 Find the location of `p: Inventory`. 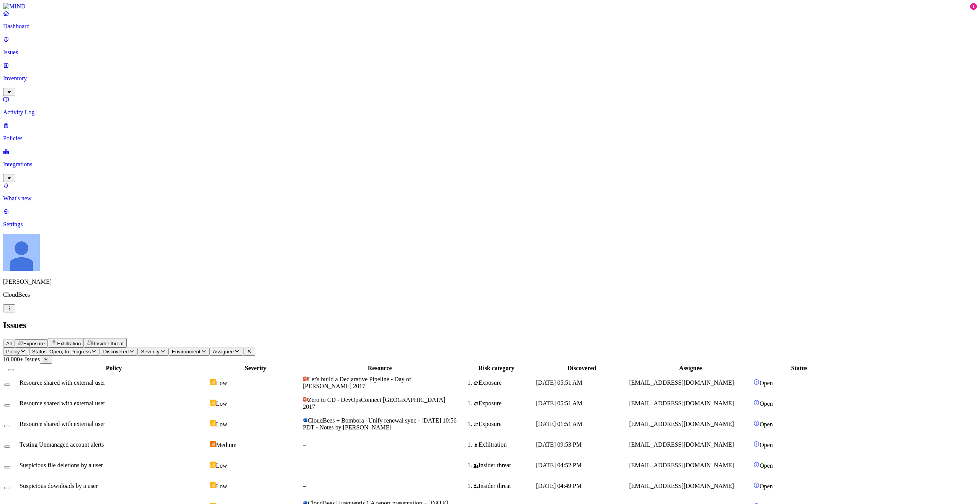

p: Inventory is located at coordinates (490, 78).